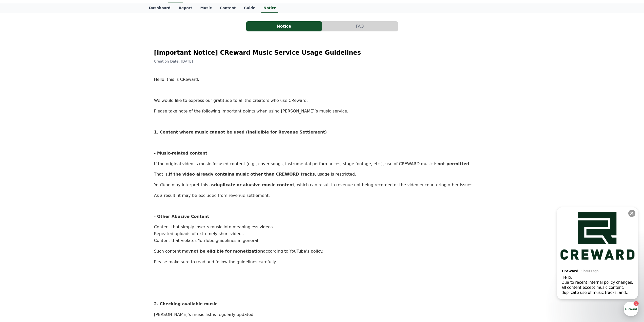  I want to click on p: That is, , usage is restricted., so click(322, 174).